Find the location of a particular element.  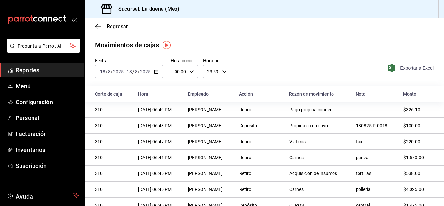

span: Reportes is located at coordinates (47, 70).